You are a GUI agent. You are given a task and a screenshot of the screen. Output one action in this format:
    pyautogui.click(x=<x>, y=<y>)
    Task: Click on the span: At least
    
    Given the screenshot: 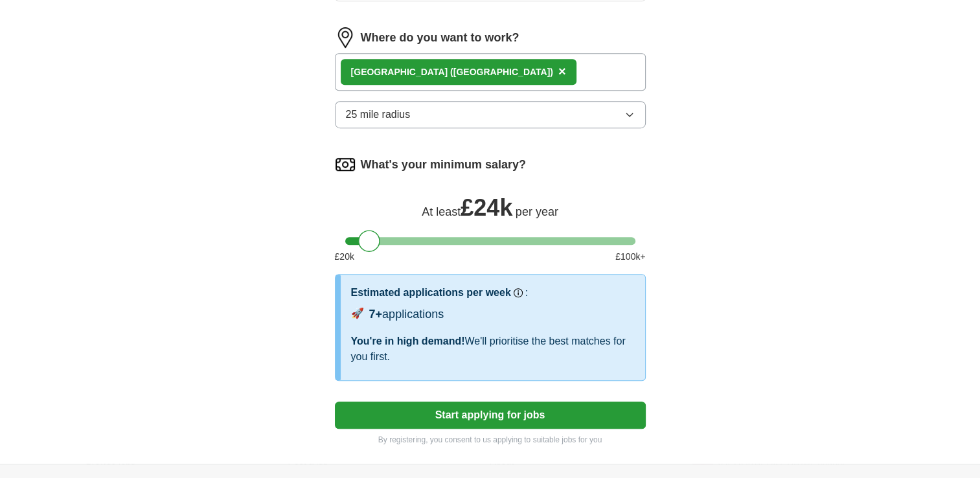 What is the action you would take?
    pyautogui.click(x=442, y=212)
    